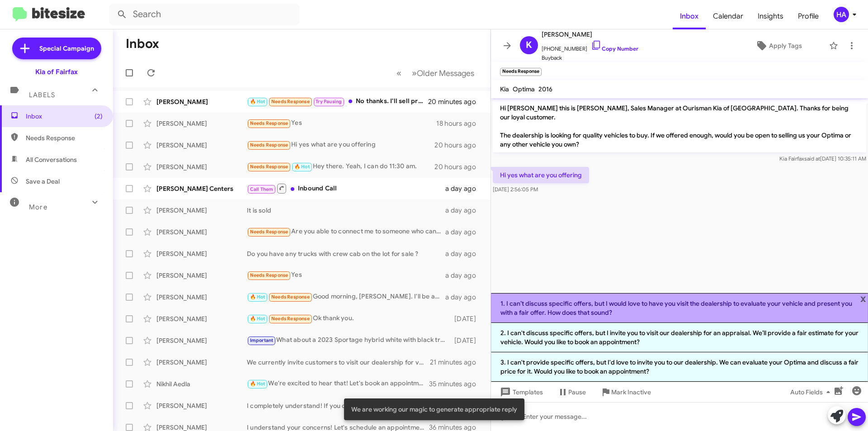 The height and width of the screenshot is (431, 868). What do you see at coordinates (529, 45) in the screenshot?
I see `span: K` at bounding box center [529, 45].